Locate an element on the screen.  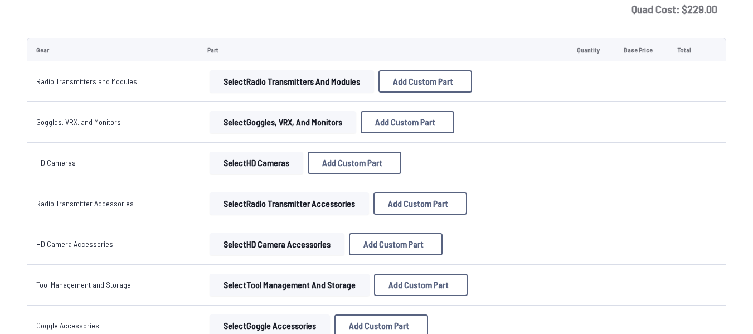
td: Part is located at coordinates (383, 50).